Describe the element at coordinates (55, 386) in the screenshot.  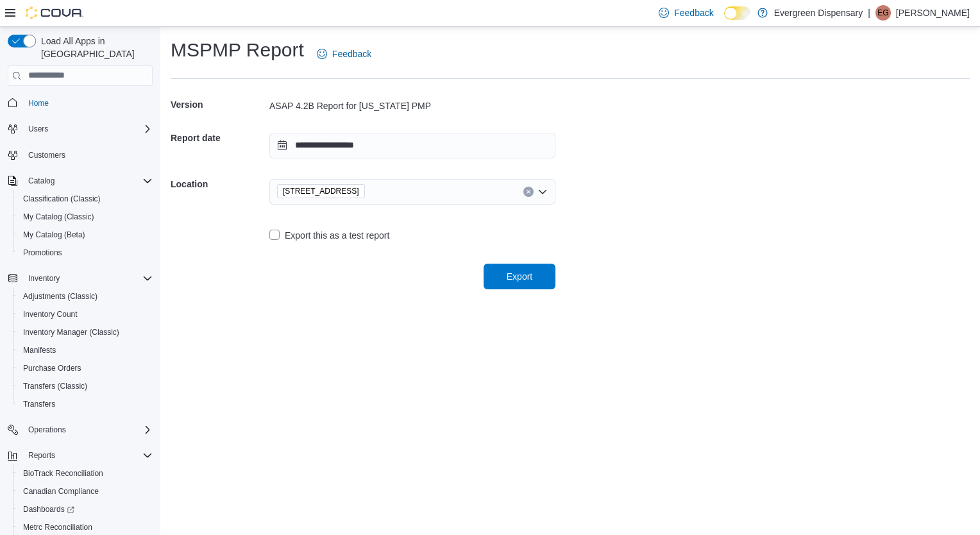
I see `a: Transfers (Classic)` at that location.